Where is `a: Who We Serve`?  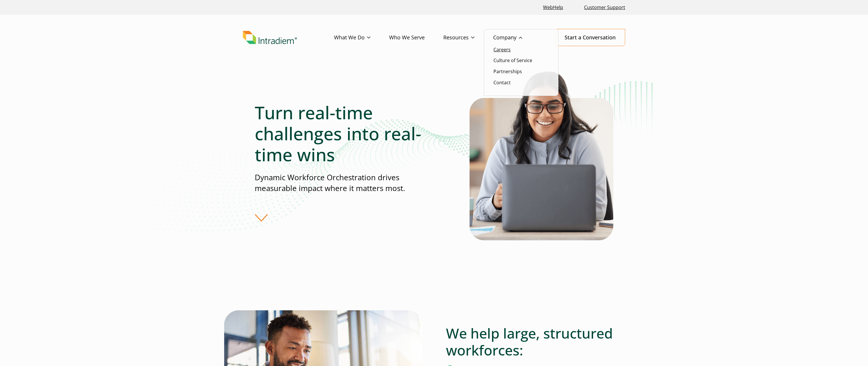 a: Who We Serve is located at coordinates (416, 38).